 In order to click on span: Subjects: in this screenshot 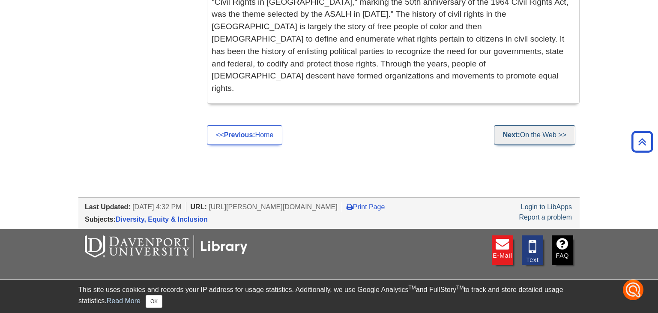, I will do `click(100, 219)`.